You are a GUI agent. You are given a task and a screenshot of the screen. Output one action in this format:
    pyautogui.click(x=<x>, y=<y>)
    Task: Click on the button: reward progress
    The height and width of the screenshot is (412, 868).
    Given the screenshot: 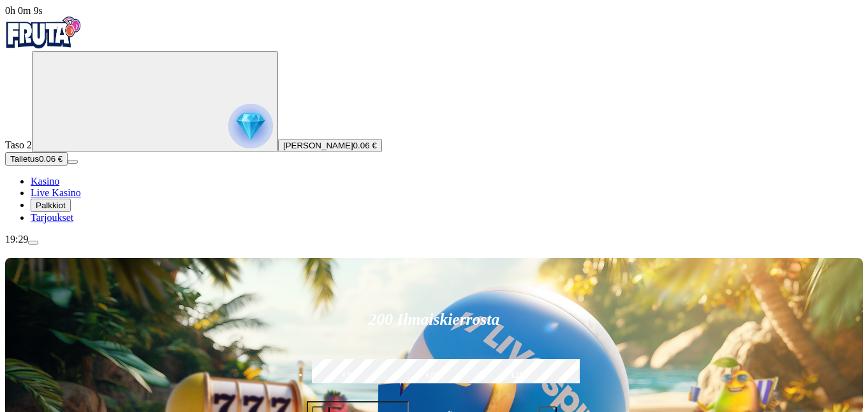 What is the action you would take?
    pyautogui.click(x=155, y=101)
    